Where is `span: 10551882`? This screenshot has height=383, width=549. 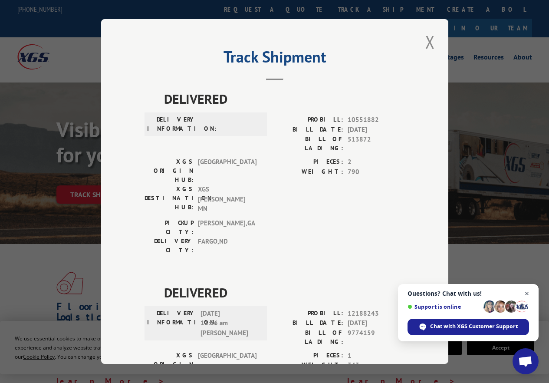 span: 10551882 is located at coordinates (376, 120).